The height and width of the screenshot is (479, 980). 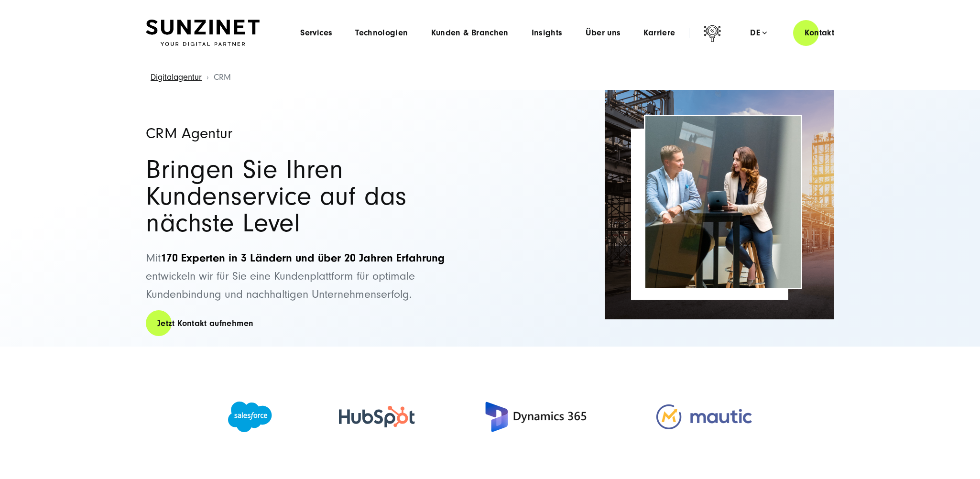 I want to click on span: Kunden & Branchen, so click(x=470, y=33).